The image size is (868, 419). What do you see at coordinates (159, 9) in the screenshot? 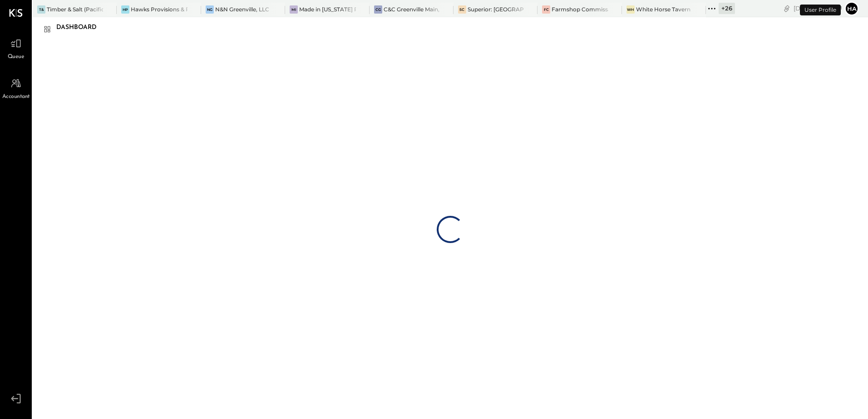
I see `div: Hawks Provisions & Public House` at bounding box center [159, 9].